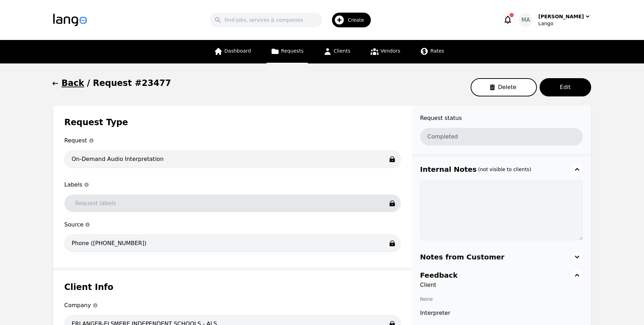  What do you see at coordinates (437, 51) in the screenshot?
I see `span: Rates` at bounding box center [437, 51].